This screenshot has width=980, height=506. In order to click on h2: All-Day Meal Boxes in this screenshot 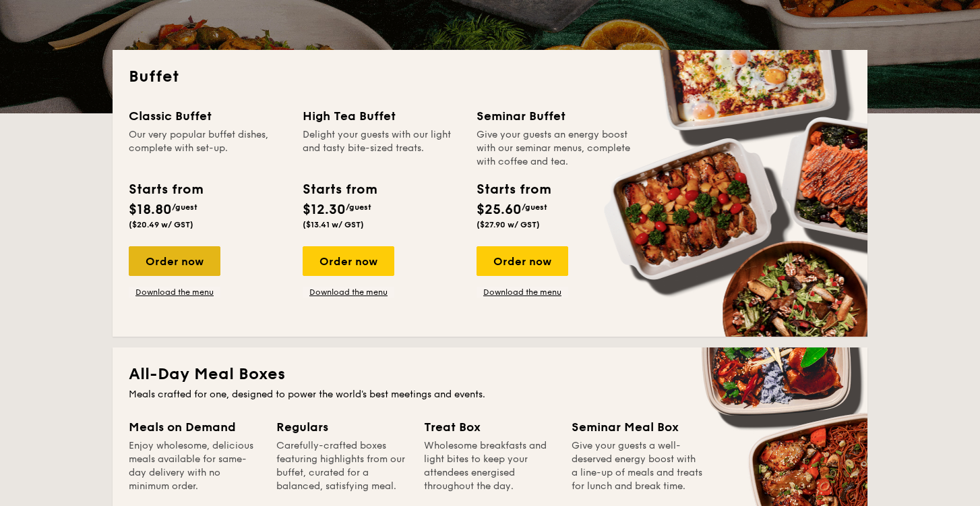, I will do `click(490, 374)`.